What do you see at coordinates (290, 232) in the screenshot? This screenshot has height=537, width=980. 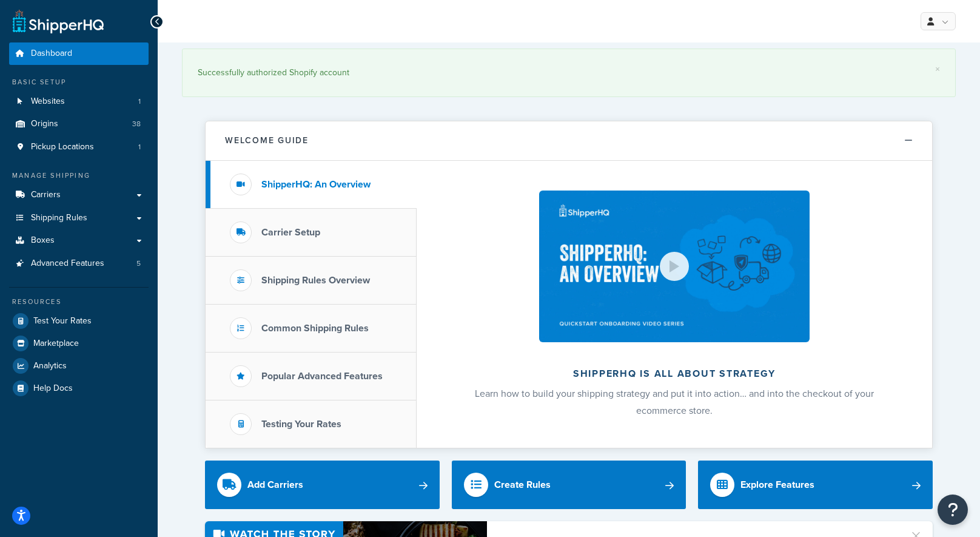 I see `h3: Carrier Setup` at bounding box center [290, 232].